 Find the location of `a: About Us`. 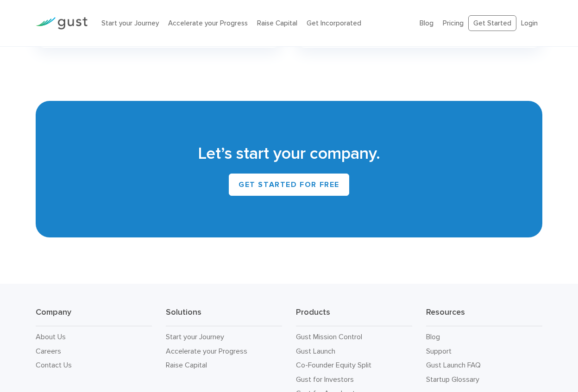

a: About Us is located at coordinates (50, 336).